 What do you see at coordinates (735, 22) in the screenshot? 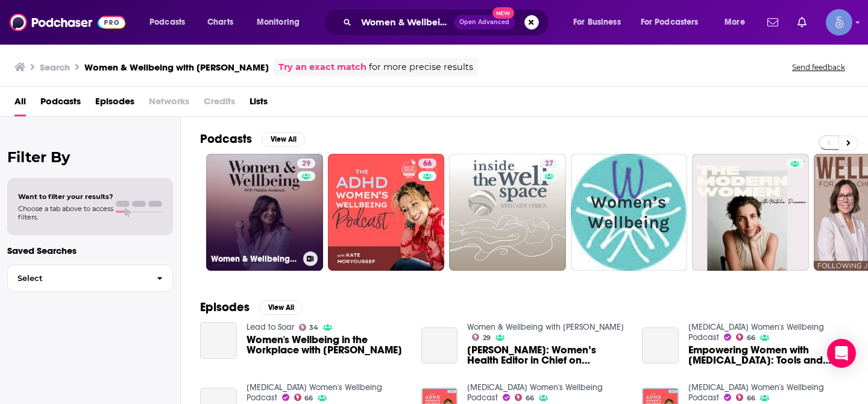
I see `span: More` at bounding box center [735, 22].